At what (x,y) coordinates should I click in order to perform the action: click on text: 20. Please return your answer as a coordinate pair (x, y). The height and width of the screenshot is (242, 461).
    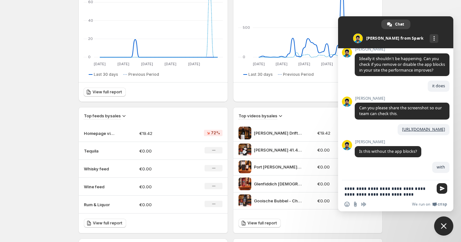
    Looking at the image, I should click on (90, 39).